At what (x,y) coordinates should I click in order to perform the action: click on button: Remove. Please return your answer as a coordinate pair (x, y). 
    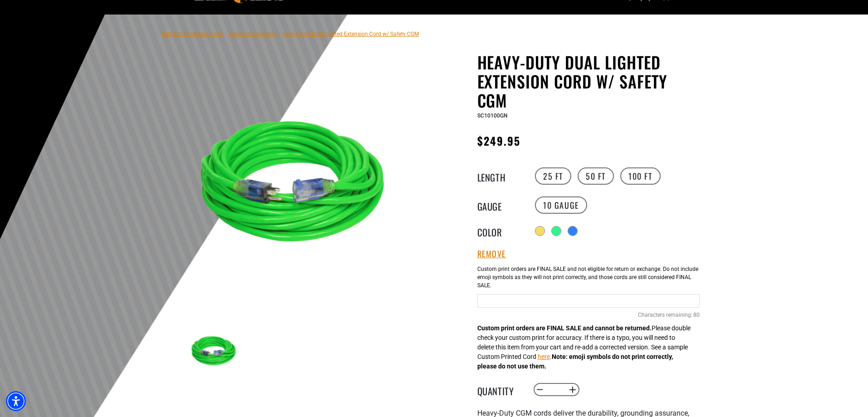
    Looking at the image, I should click on (492, 254).